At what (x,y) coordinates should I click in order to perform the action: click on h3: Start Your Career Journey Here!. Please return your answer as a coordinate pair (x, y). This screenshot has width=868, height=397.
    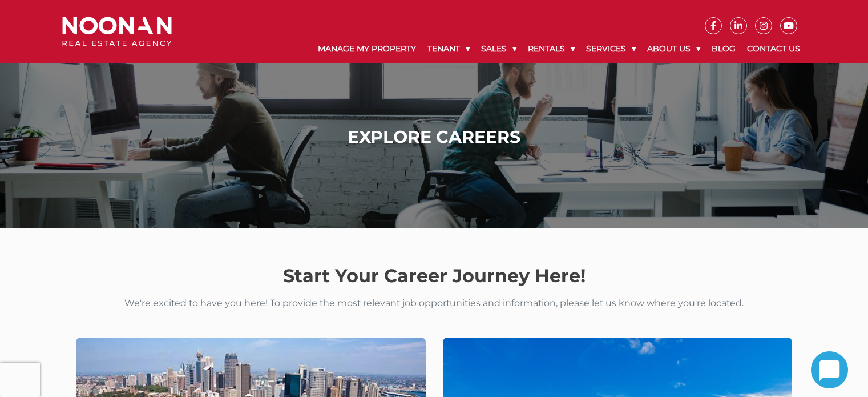
    Looking at the image, I should click on (434, 276).